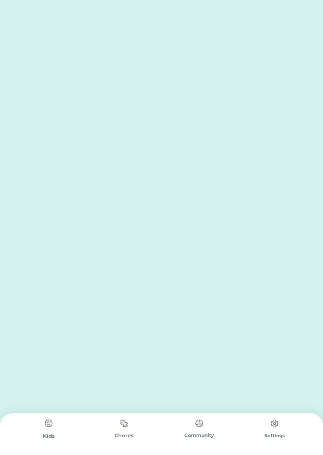  I want to click on div: Settings, so click(274, 435).